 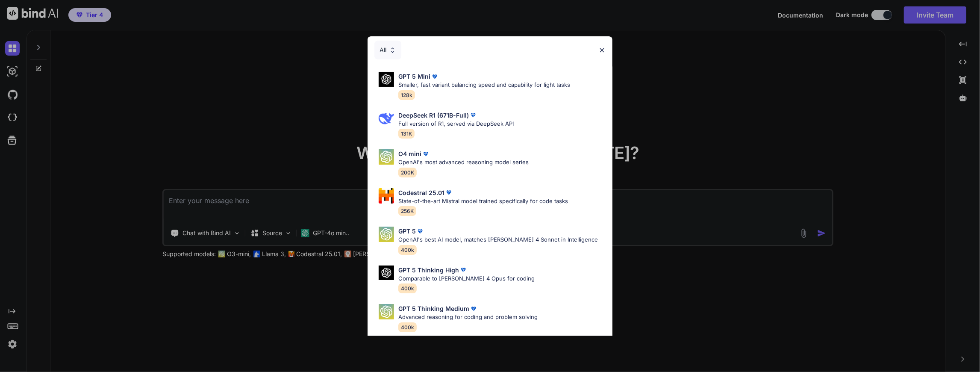 What do you see at coordinates (407, 133) in the screenshot?
I see `span: 131K` at bounding box center [407, 133].